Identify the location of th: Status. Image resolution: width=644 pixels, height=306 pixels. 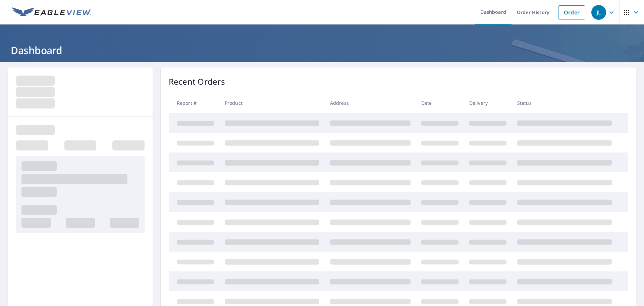
(565, 103).